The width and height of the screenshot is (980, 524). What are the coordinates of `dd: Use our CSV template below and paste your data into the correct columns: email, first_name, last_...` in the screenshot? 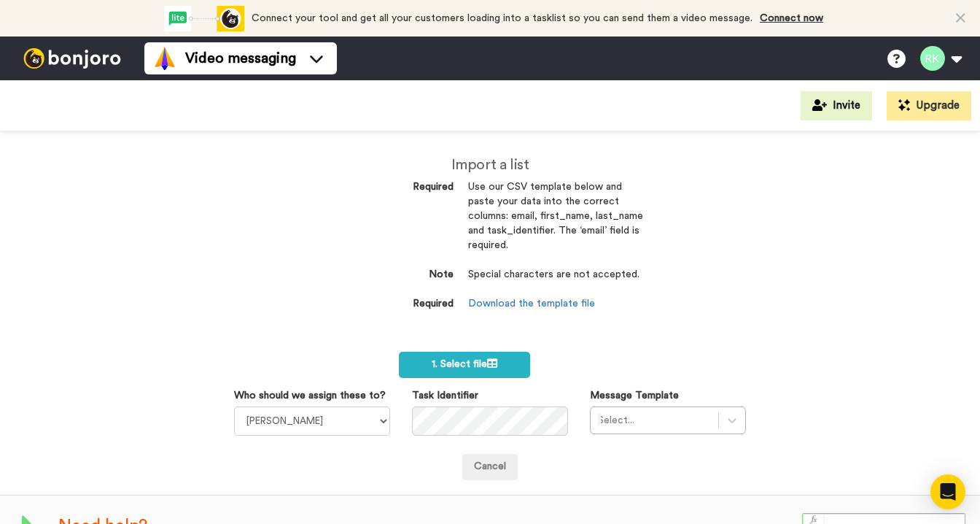 It's located at (556, 224).